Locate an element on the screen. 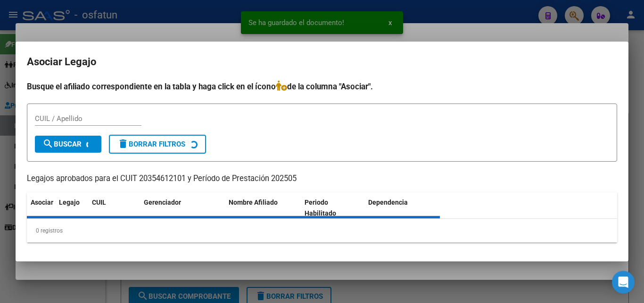  span: Legajo is located at coordinates (69, 202).